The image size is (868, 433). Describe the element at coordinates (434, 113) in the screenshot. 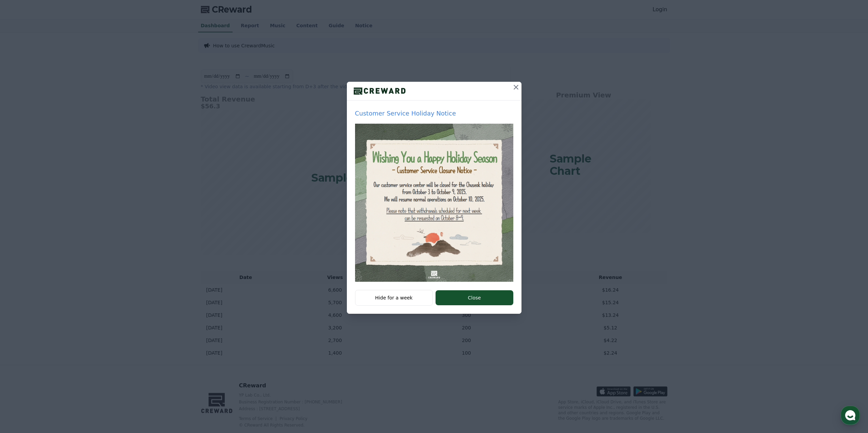

I see `p: Customer Service Holiday Notice` at that location.